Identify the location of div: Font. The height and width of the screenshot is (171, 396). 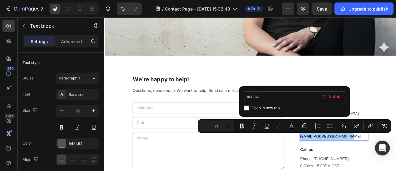
(26, 94).